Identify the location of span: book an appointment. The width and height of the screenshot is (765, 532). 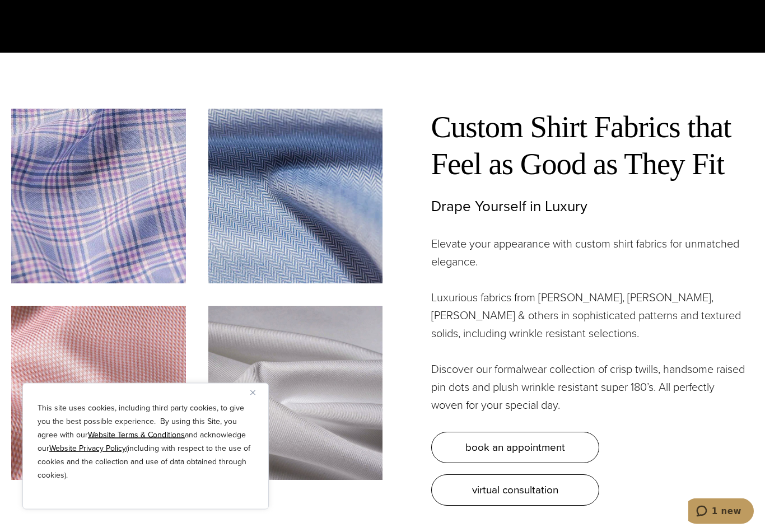
(515, 447).